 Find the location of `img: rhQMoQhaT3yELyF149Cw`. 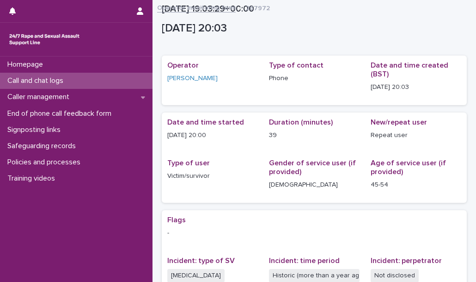

img: rhQMoQhaT3yELyF149Cw is located at coordinates (44, 39).